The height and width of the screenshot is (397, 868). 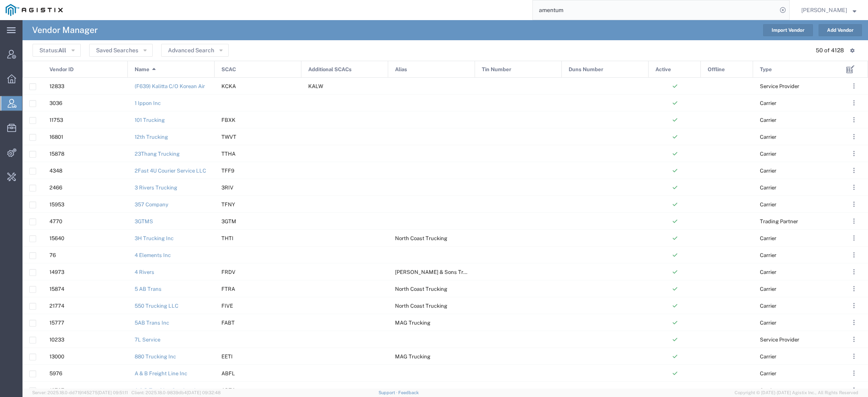 What do you see at coordinates (437, 272) in the screenshot?
I see `span: Bowman & Sons Trucking` at bounding box center [437, 272].